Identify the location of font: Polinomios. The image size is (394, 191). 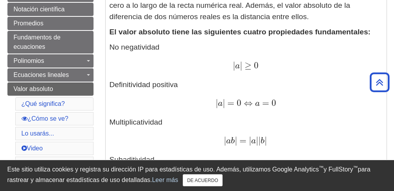
(29, 61).